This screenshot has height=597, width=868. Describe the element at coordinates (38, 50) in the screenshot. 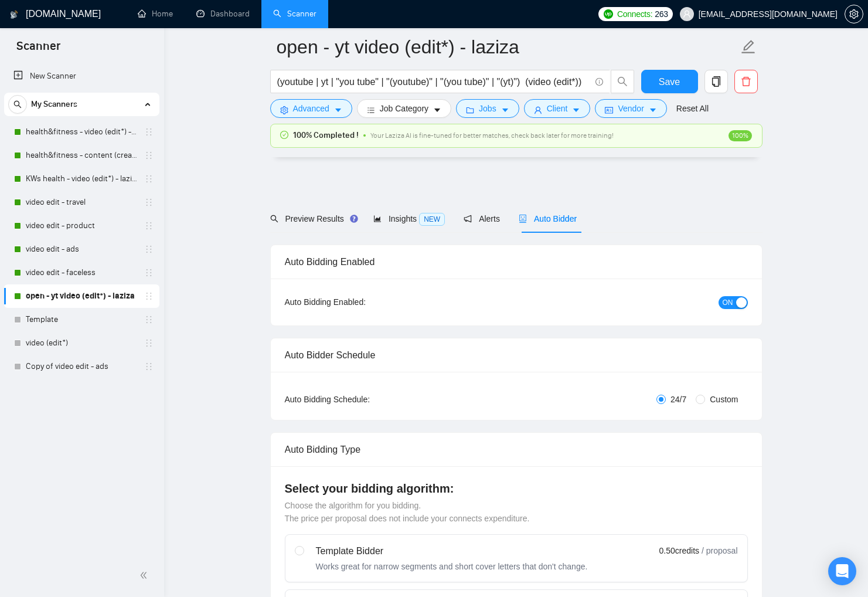

I see `span: Scanner` at that location.